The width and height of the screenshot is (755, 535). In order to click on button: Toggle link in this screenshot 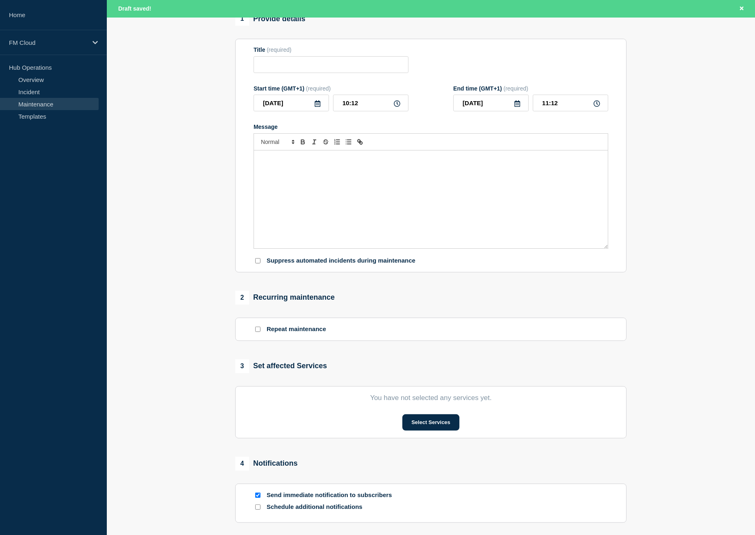, I will do `click(360, 142)`.